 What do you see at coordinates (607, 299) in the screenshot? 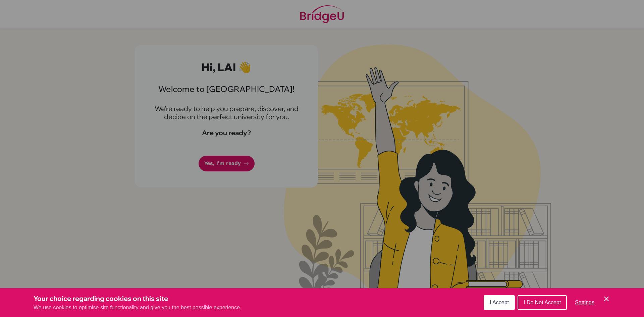
I see `button: Save and close` at bounding box center [607, 299].